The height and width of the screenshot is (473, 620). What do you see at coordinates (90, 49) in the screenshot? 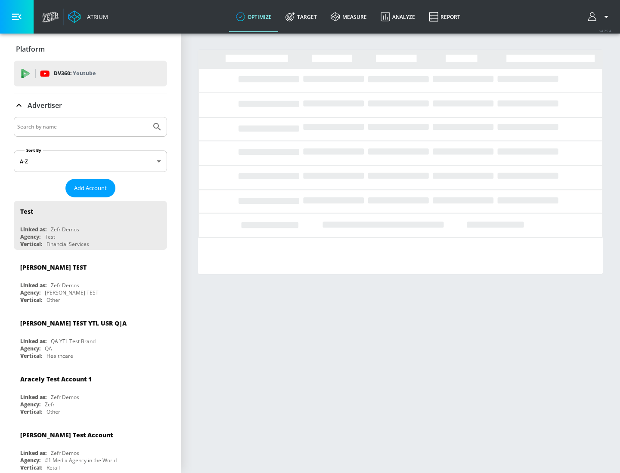
I see `div: Platform` at bounding box center [90, 49].